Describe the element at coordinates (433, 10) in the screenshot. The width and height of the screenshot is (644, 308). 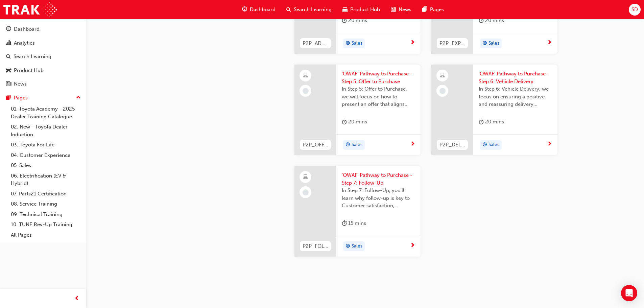
I see `a: pages-iconPages` at that location.